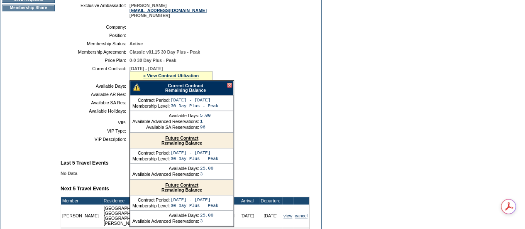 Image resolution: width=525 pixels, height=229 pixels. I want to click on b: Last 5 Travel Events, so click(84, 163).